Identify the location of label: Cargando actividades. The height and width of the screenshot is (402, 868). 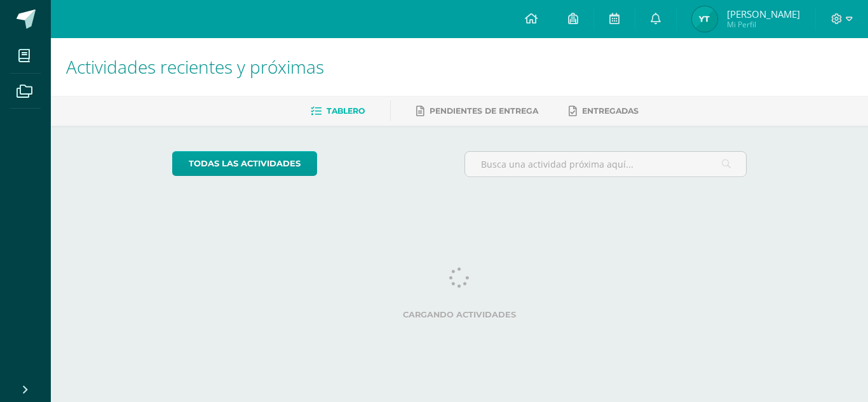
(459, 315).